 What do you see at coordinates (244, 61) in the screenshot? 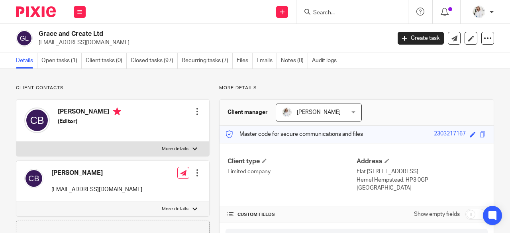
I see `a: Files` at bounding box center [244, 61].